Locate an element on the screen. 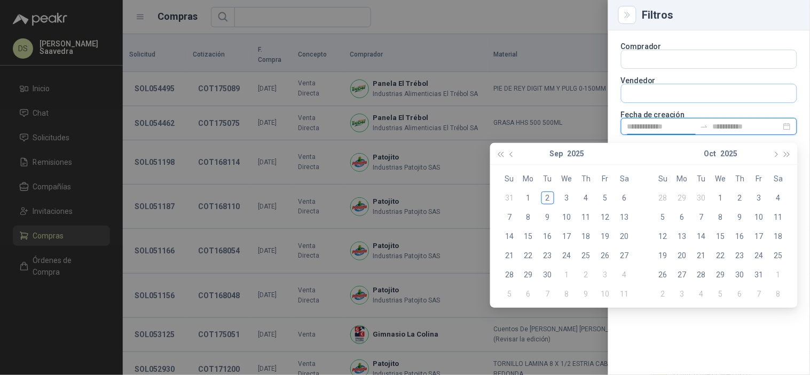 This screenshot has width=810, height=375. td: 2025-09-02 is located at coordinates (548, 198).